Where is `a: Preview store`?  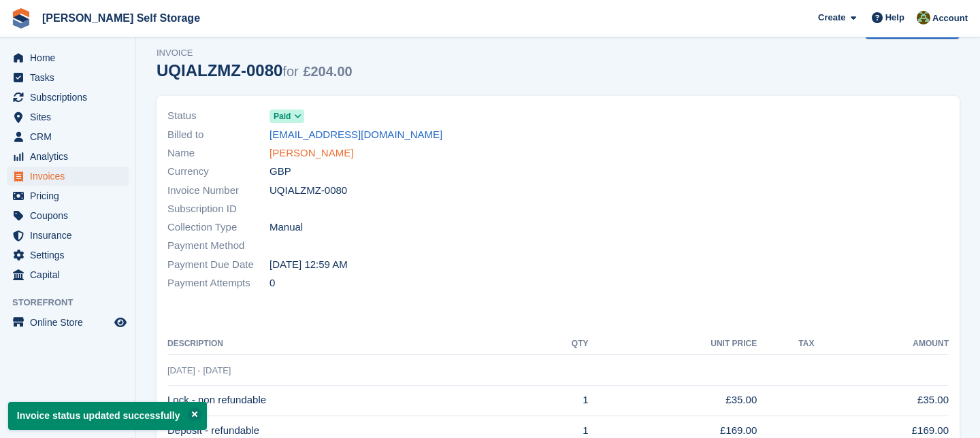 a: Preview store is located at coordinates (120, 322).